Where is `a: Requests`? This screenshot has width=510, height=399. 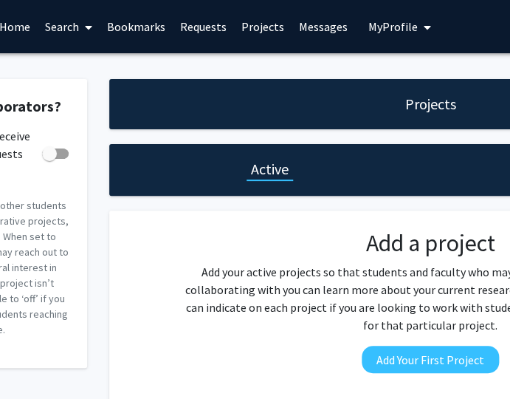
a: Requests is located at coordinates (202, 27).